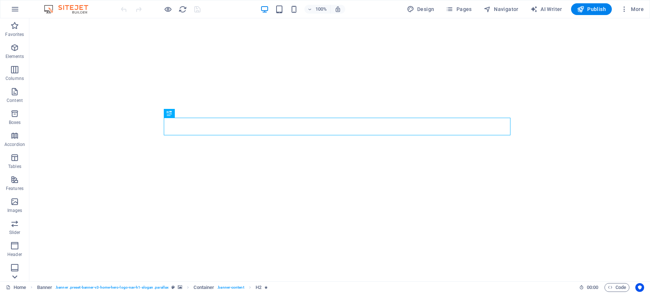  Describe the element at coordinates (321, 9) in the screenshot. I see `h6: 100%` at that location.